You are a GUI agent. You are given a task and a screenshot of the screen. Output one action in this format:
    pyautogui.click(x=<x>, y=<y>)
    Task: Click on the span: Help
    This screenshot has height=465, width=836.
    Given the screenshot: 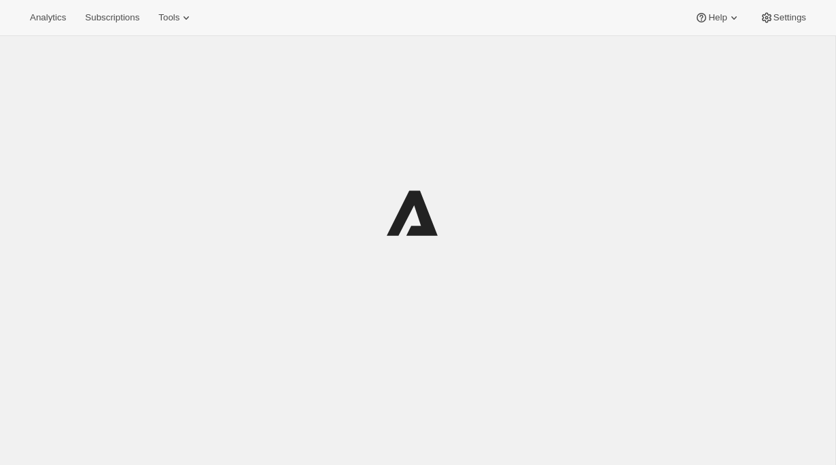 What is the action you would take?
    pyautogui.click(x=717, y=18)
    